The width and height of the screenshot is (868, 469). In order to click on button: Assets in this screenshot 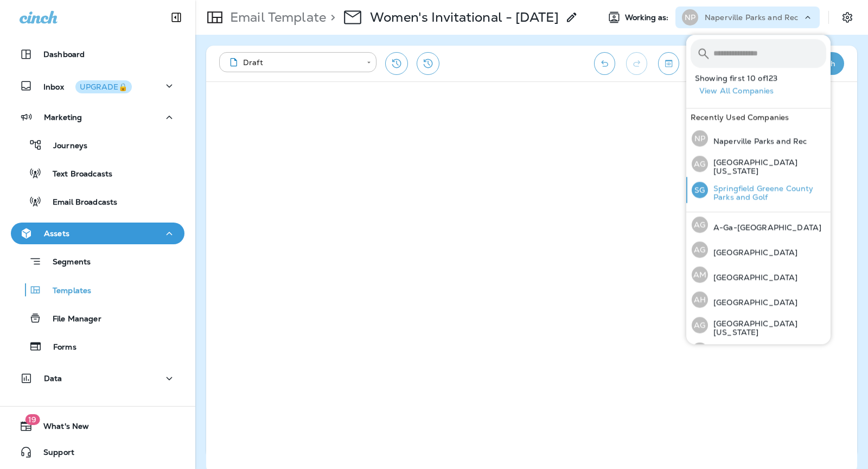, I will do `click(98, 233)`.